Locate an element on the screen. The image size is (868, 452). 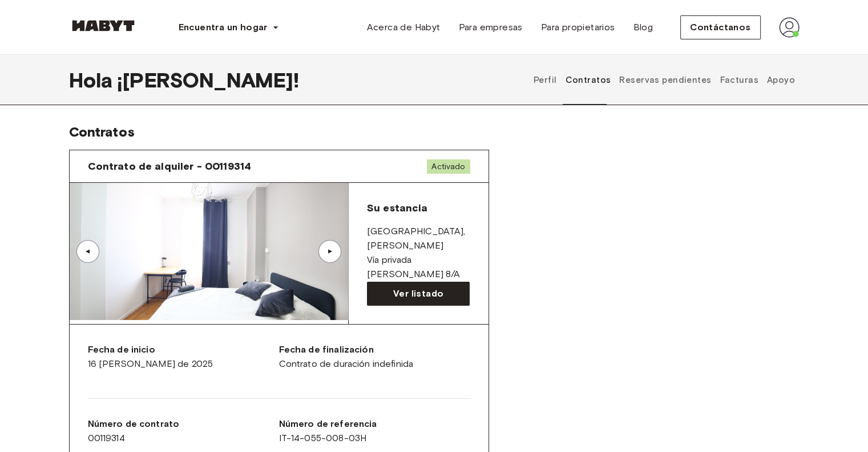
font: Acerca de Habyt is located at coordinates (403, 27).